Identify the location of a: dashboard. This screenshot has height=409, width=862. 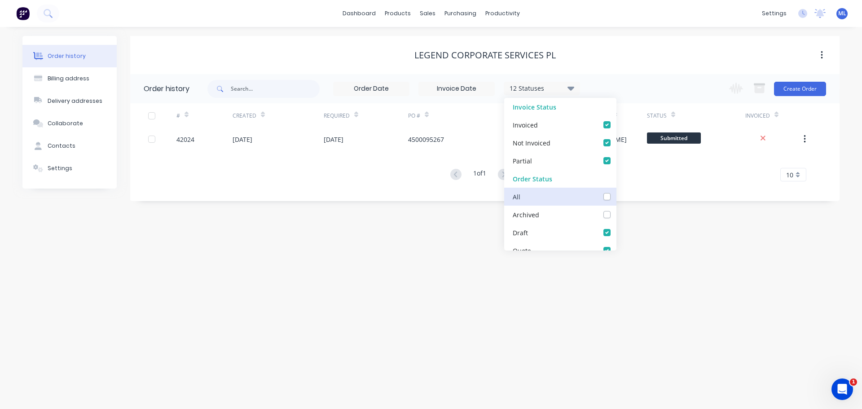
(359, 13).